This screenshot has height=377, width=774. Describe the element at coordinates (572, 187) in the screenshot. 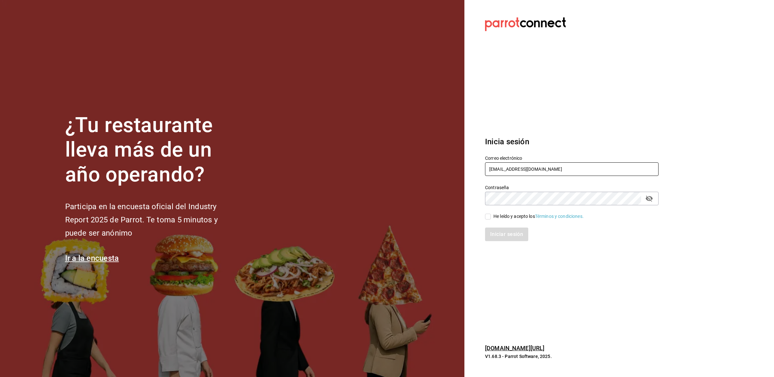

I see `label: Contraseña` at that location.